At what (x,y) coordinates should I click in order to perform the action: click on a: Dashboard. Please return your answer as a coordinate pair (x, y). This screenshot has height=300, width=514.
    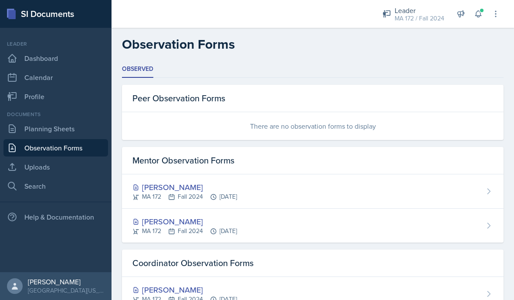
    Looking at the image, I should click on (56, 58).